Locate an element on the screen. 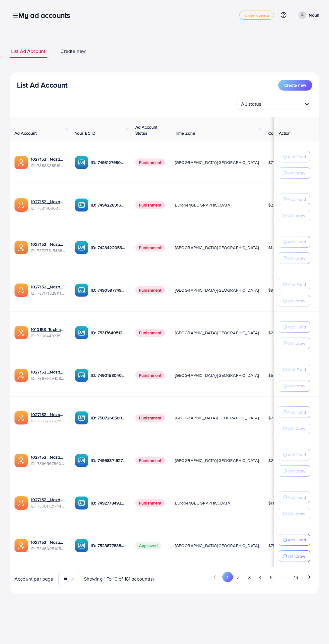 Image resolution: width=329 pixels, height=644 pixels. span: Cost is located at coordinates (272, 134).